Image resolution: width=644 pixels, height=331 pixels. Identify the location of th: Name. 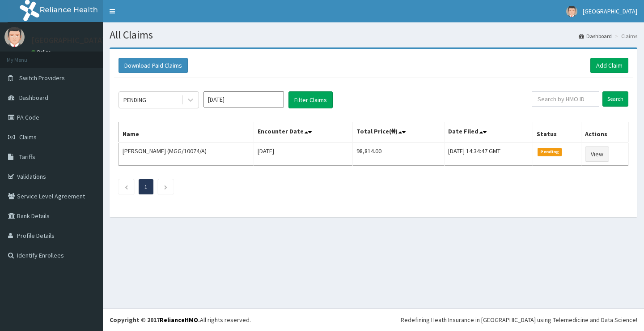
(187, 133).